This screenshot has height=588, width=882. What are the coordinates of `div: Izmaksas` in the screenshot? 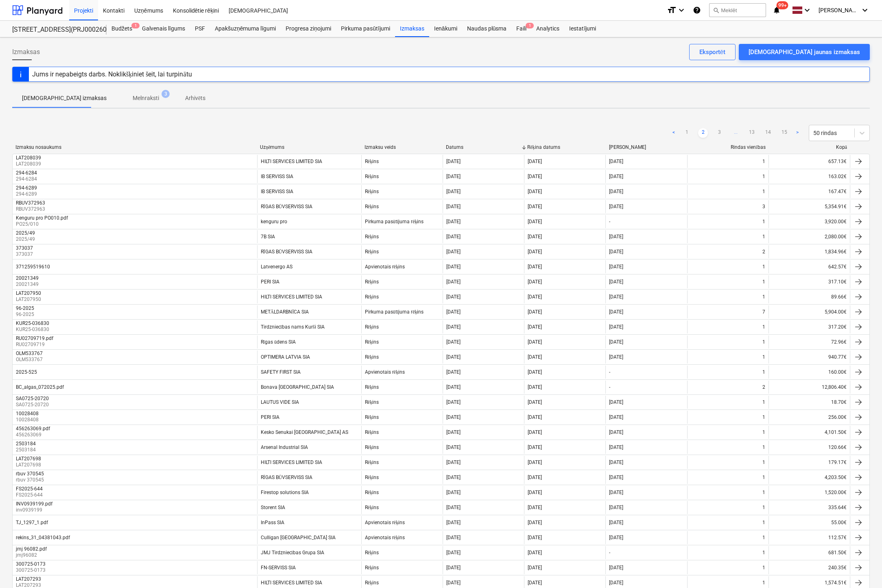 It's located at (412, 29).